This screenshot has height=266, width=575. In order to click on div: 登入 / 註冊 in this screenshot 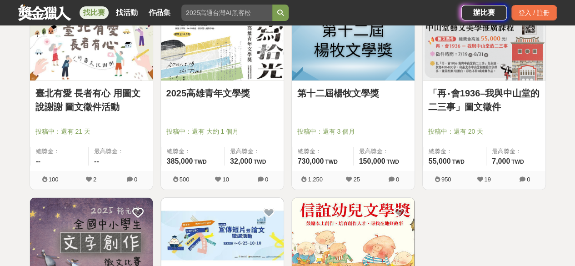, I will do `click(534, 13)`.